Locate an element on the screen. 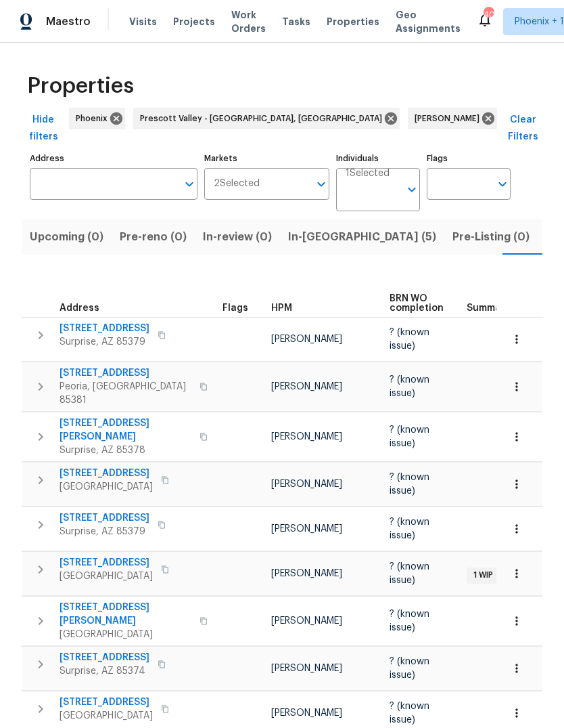  span: Pre-Listing (0) is located at coordinates (492, 237).